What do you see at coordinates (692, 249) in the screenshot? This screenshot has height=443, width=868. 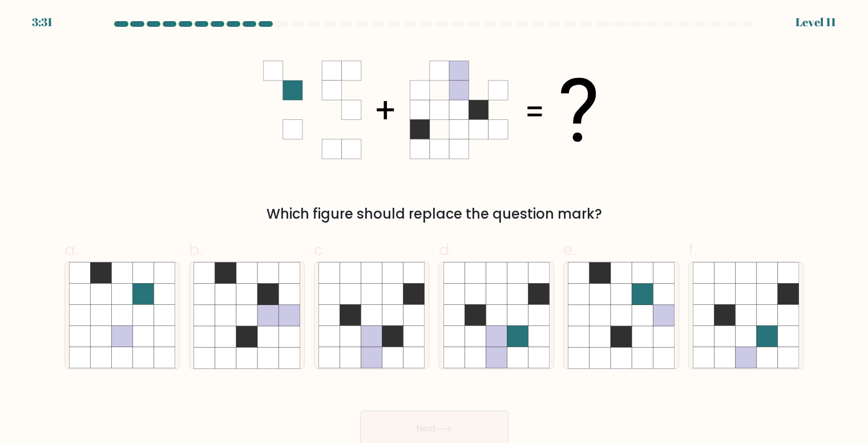 I see `span: f.` at bounding box center [692, 249].